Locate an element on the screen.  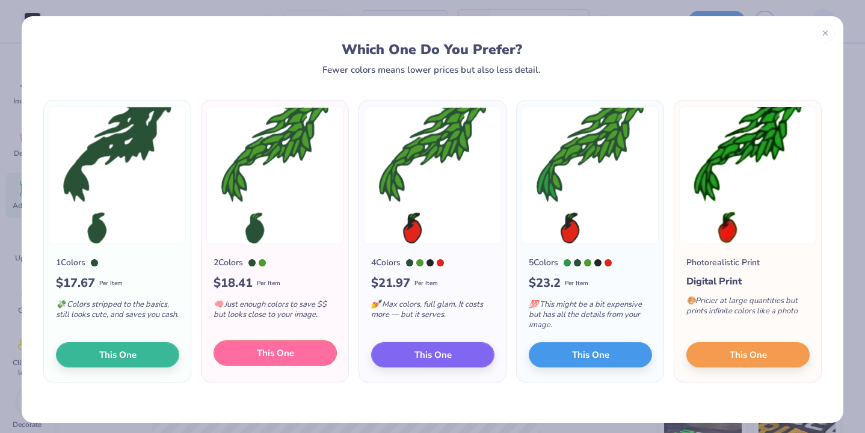
div: 1 Colors is located at coordinates (70, 262).